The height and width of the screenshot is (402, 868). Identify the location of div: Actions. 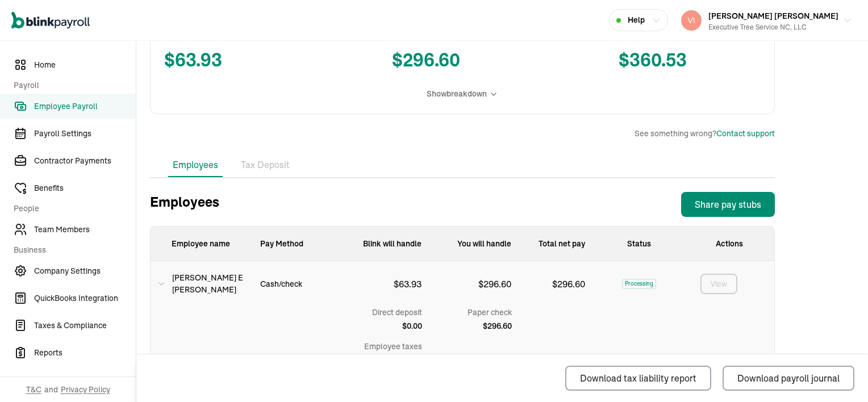
(729, 244).